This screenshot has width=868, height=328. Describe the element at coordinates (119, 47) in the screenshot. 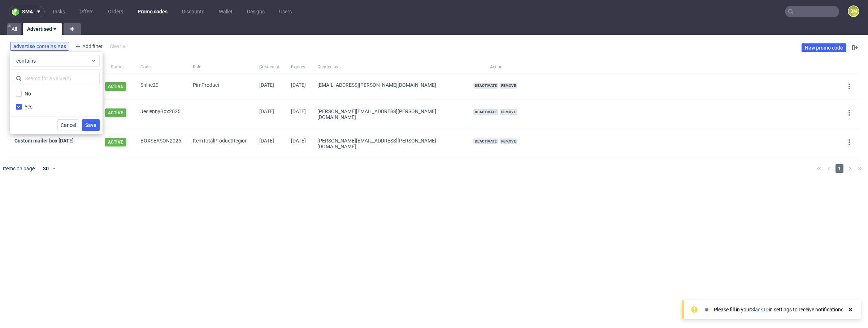

I see `div: Clear all` at that location.